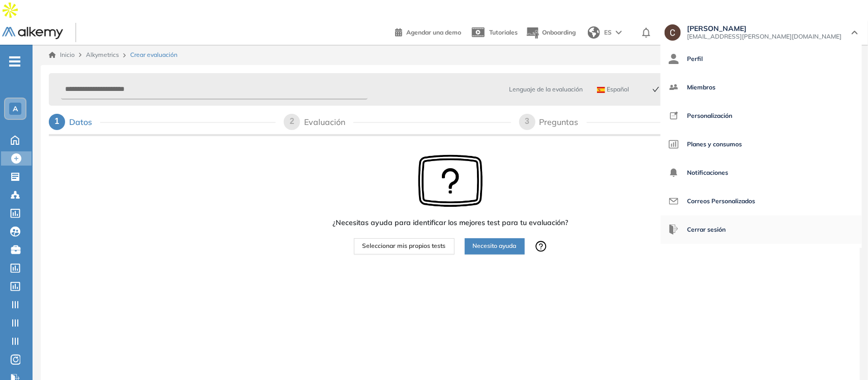  I want to click on span: 3, so click(527, 121).